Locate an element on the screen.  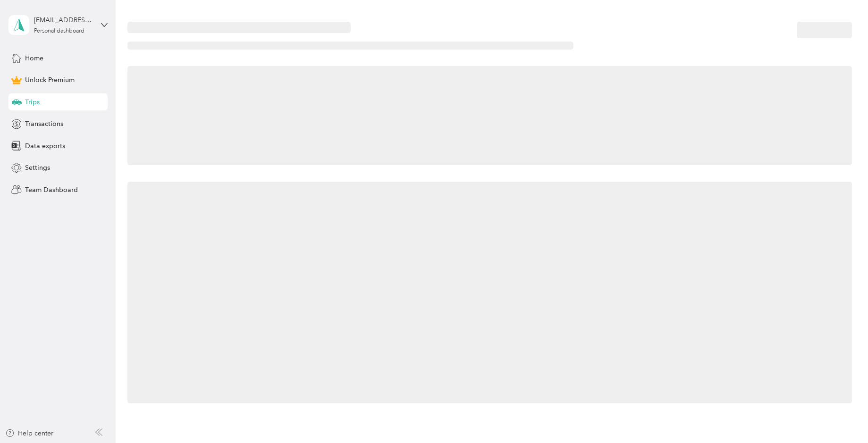
div: Personal dashboard is located at coordinates (59, 31).